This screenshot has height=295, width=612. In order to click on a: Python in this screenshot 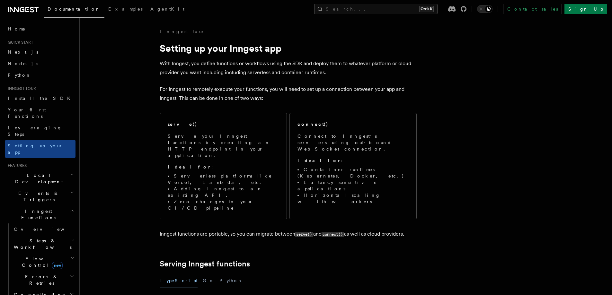, I will do `click(40, 75)`.